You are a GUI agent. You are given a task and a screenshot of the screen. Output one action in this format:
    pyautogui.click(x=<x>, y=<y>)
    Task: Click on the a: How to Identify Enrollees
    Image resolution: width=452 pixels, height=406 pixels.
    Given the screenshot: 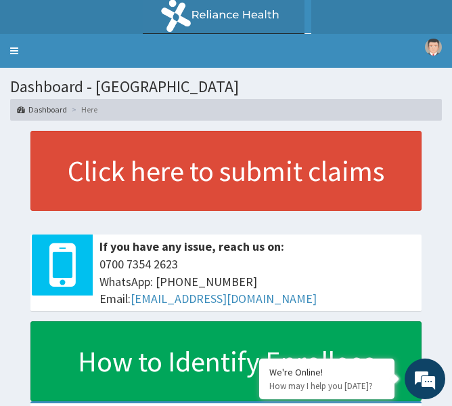 What is the action you would take?
    pyautogui.click(x=226, y=361)
    